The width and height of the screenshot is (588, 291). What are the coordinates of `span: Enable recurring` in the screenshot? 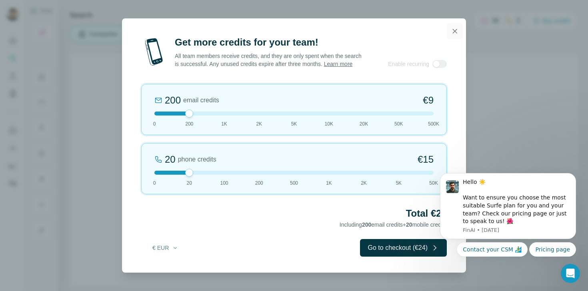 It's located at (409, 64).